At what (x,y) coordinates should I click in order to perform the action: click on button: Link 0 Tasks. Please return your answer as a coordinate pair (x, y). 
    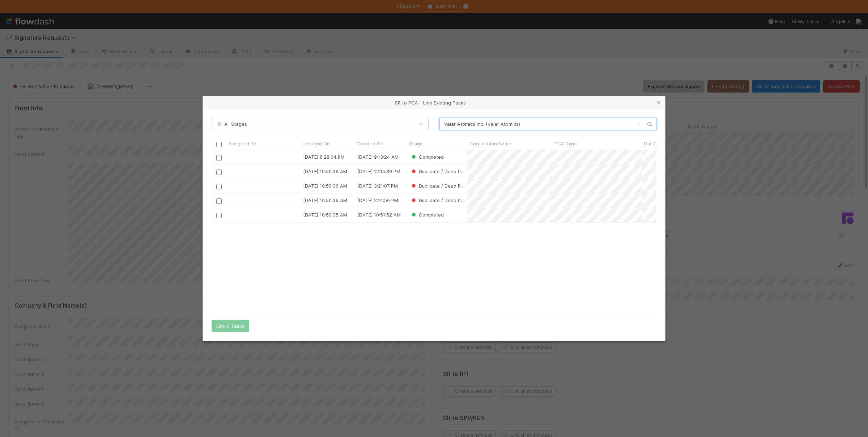
    Looking at the image, I should click on (231, 326).